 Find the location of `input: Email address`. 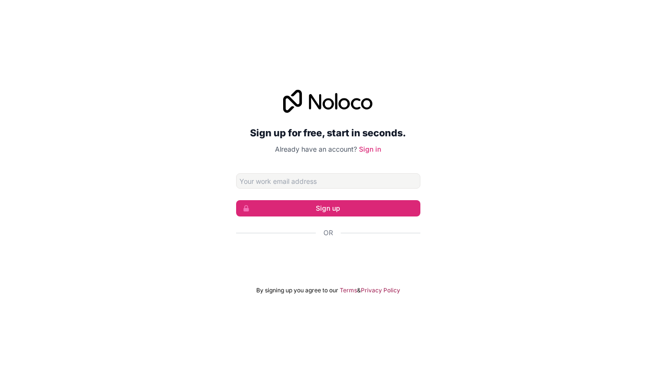

input: Email address is located at coordinates (328, 181).